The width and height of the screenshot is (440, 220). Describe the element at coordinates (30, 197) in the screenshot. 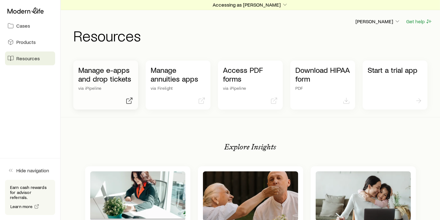

I see `div: Earn cash rewards for advisor referrals.Learn more` at that location.